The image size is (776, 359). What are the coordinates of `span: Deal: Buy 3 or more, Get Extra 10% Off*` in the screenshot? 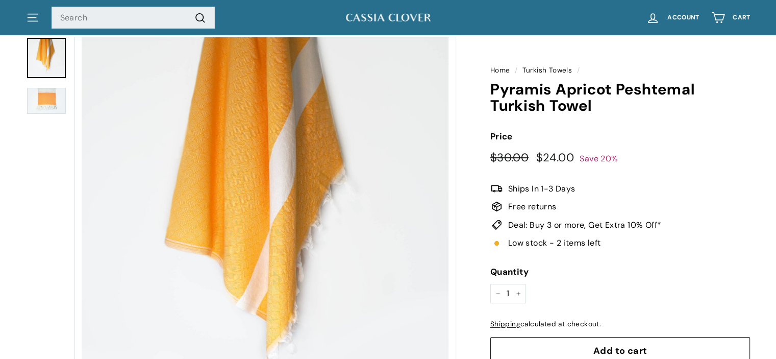 It's located at (585, 225).